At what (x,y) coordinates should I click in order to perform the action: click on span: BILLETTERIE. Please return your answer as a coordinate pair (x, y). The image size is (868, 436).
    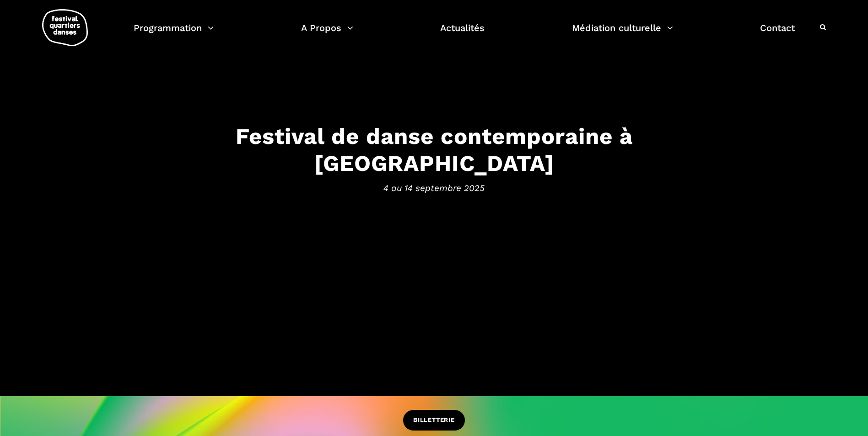
    Looking at the image, I should click on (434, 421).